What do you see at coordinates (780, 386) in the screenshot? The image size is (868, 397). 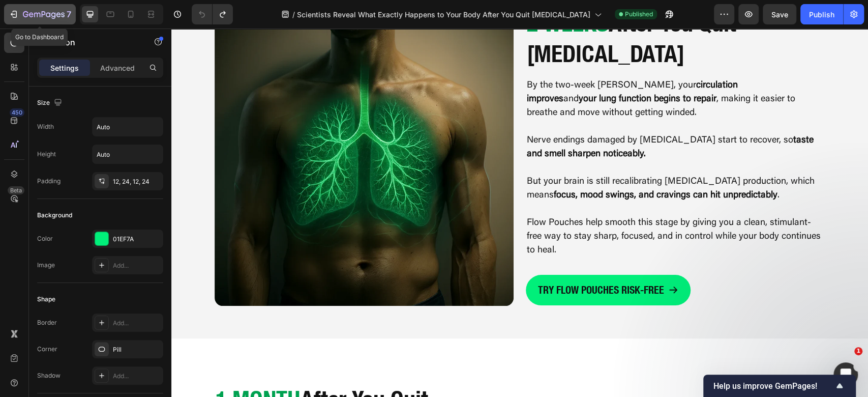 I see `button: Show survey - Help us improve GemPages!` at bounding box center [780, 386].